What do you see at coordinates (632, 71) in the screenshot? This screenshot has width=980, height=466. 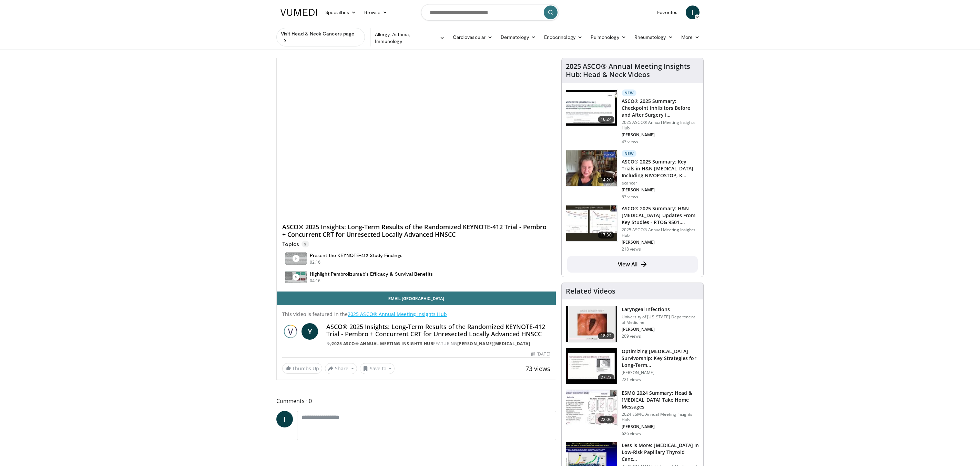 I see `h4: 2025 ASCO® Annual Meeting Insights Hub: Head & Neck Videos` at bounding box center [632, 71].